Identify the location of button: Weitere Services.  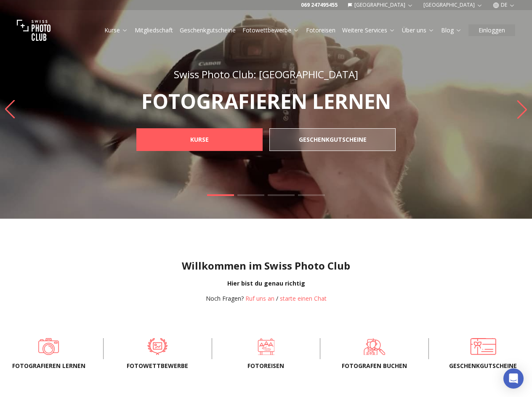
(369, 30).